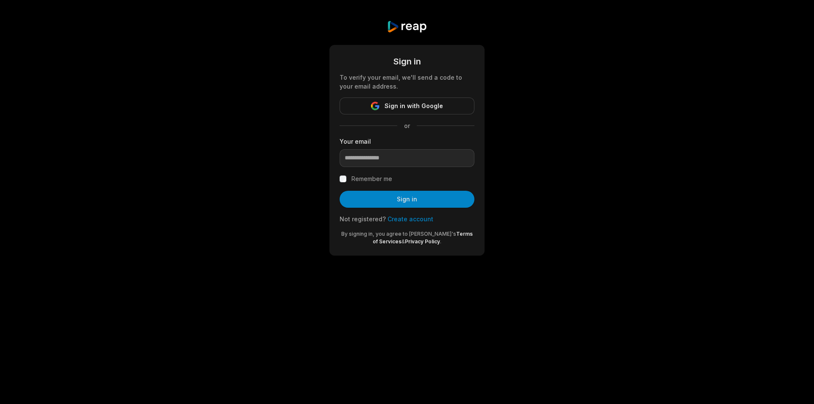 The width and height of the screenshot is (814, 404). Describe the element at coordinates (407, 27) in the screenshot. I see `img: reap` at that location.